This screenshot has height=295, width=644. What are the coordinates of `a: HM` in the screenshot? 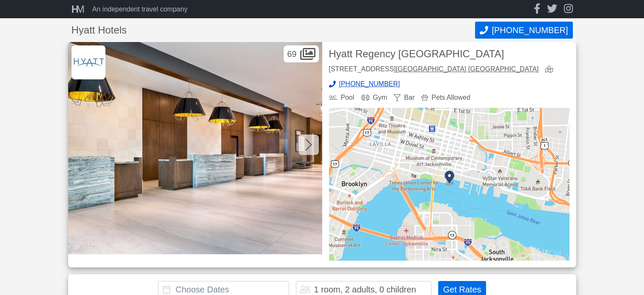 It's located at (80, 9).